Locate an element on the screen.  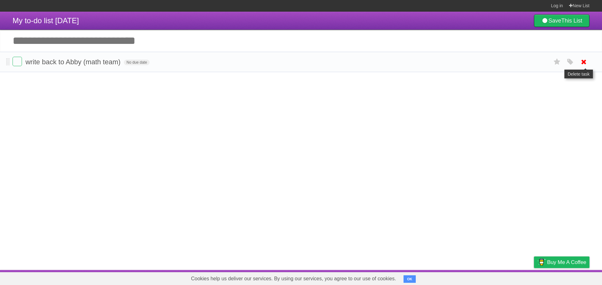
a: Developers is located at coordinates (484, 278).